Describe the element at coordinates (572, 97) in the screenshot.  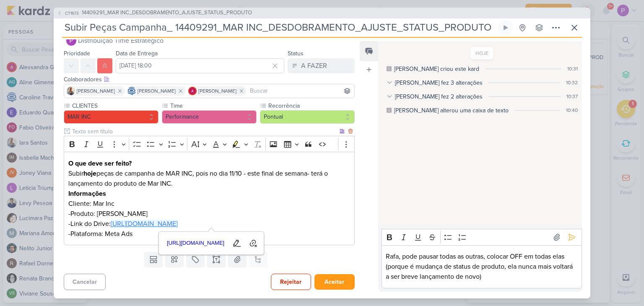
I see `div: 10:37` at that location.